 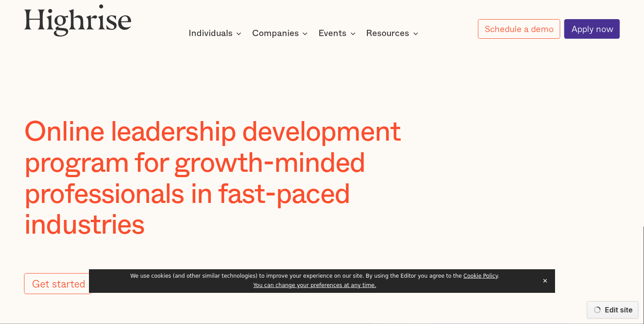 What do you see at coordinates (78, 20) in the screenshot?
I see `img: Highrise logo` at bounding box center [78, 20].